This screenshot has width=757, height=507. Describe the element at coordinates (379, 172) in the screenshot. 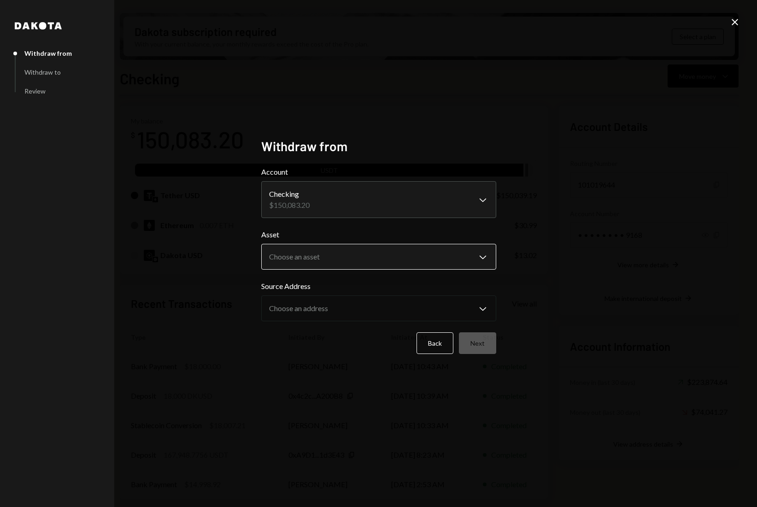

I see `label: Account` at that location.